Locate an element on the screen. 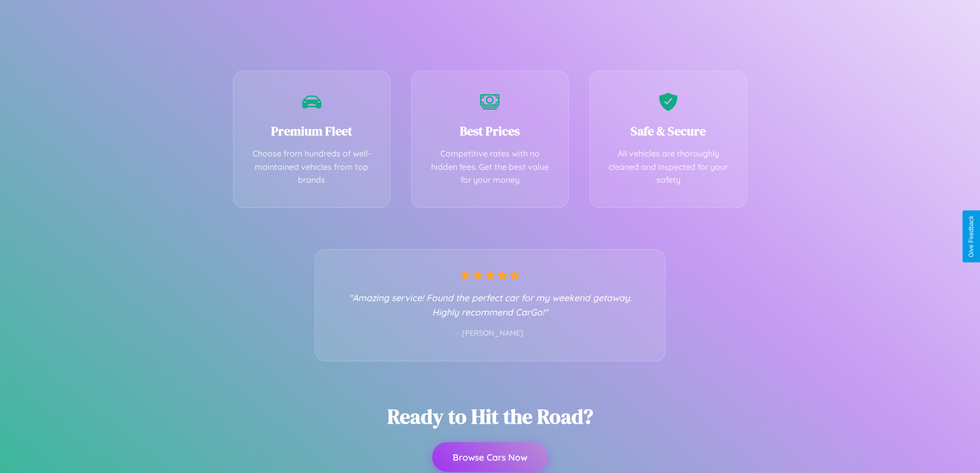  p: Competitive rates with no hidden fees. Get the best value for your money is located at coordinates (490, 167).